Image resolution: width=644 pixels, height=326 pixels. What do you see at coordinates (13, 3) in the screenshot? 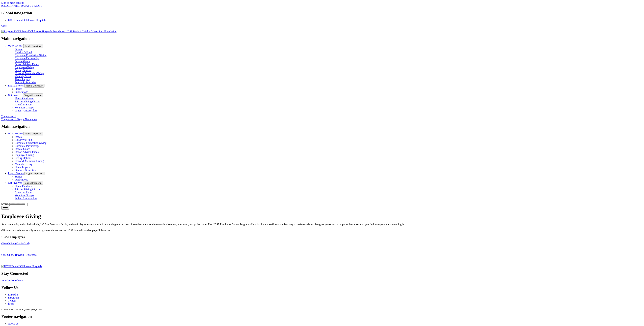
I see `a: Skip to main content` at bounding box center [13, 3].